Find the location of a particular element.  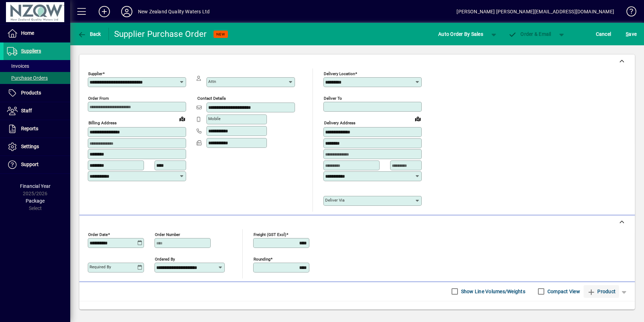

a: Support is located at coordinates (37, 165).